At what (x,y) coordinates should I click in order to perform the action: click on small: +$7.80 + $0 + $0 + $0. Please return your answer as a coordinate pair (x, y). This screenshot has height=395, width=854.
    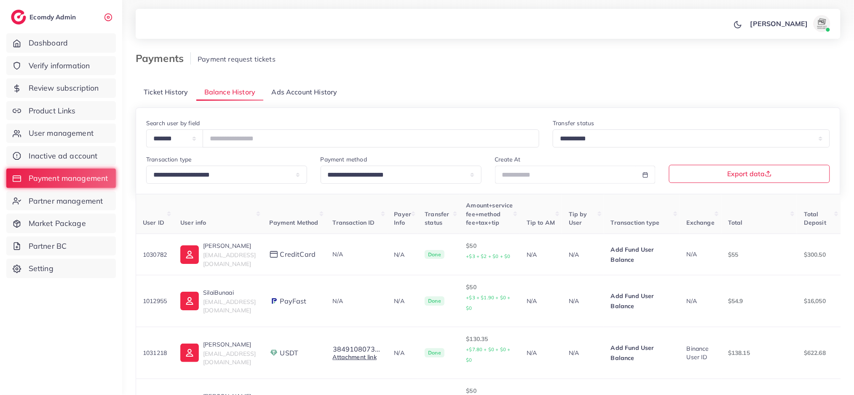
    Looking at the image, I should click on (488, 354).